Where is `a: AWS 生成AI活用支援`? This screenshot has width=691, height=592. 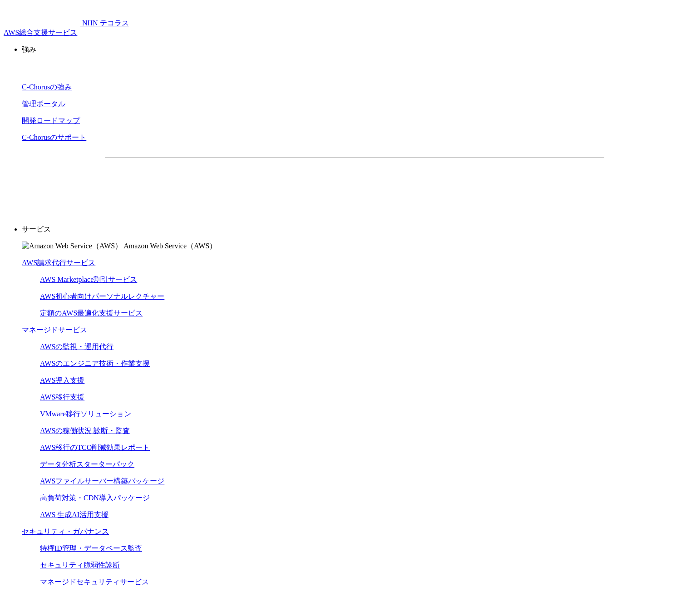 a: AWS 生成AI活用支援 is located at coordinates (74, 514).